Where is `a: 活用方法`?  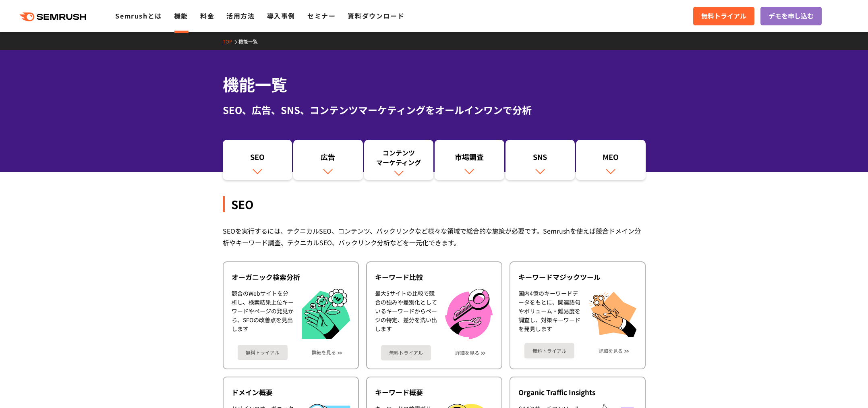 a: 活用方法 is located at coordinates (240, 15).